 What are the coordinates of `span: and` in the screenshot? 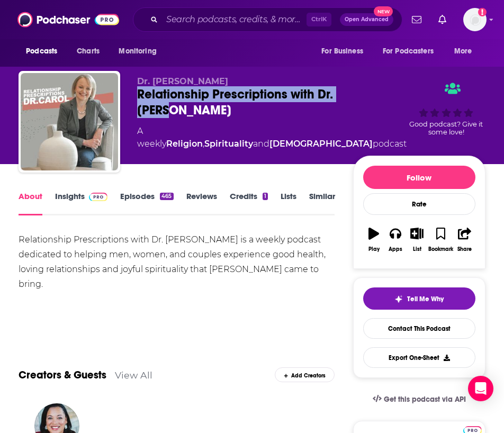 It's located at (261, 144).